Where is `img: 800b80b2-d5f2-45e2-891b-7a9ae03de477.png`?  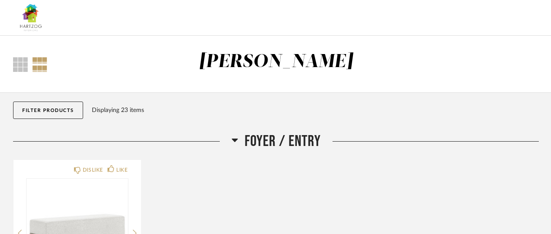 img: 800b80b2-d5f2-45e2-891b-7a9ae03de477.png is located at coordinates (30, 18).